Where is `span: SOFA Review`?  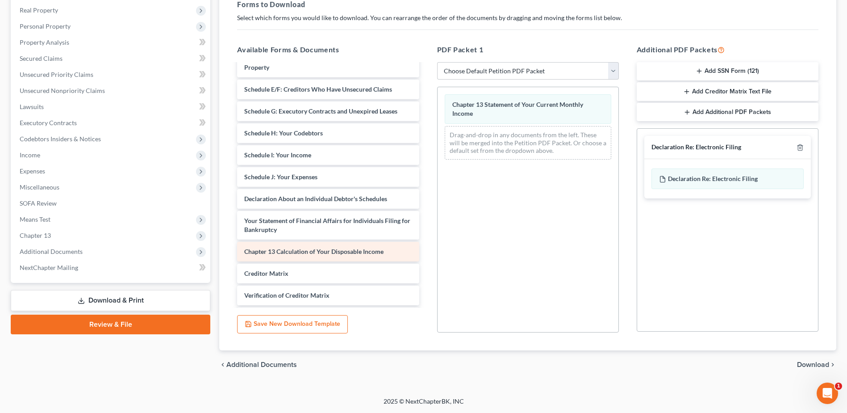
span: SOFA Review is located at coordinates (38, 203).